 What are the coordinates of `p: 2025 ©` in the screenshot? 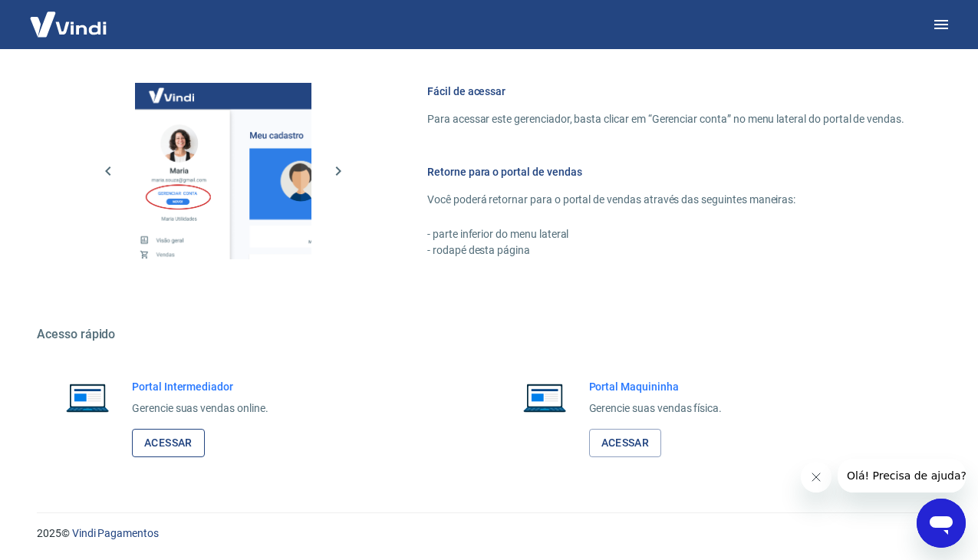 It's located at (489, 532).